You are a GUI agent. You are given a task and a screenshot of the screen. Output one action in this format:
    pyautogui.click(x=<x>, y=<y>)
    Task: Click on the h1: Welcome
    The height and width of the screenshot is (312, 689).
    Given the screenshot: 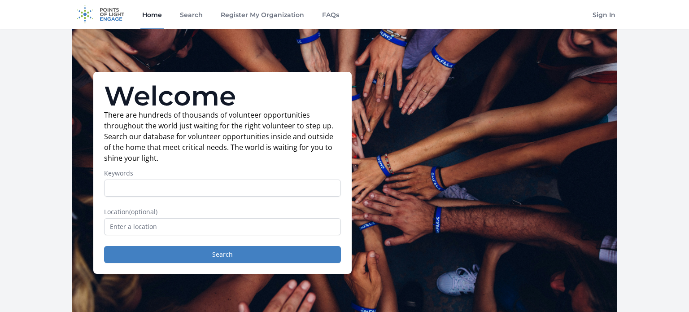 What is the action you would take?
    pyautogui.click(x=222, y=96)
    